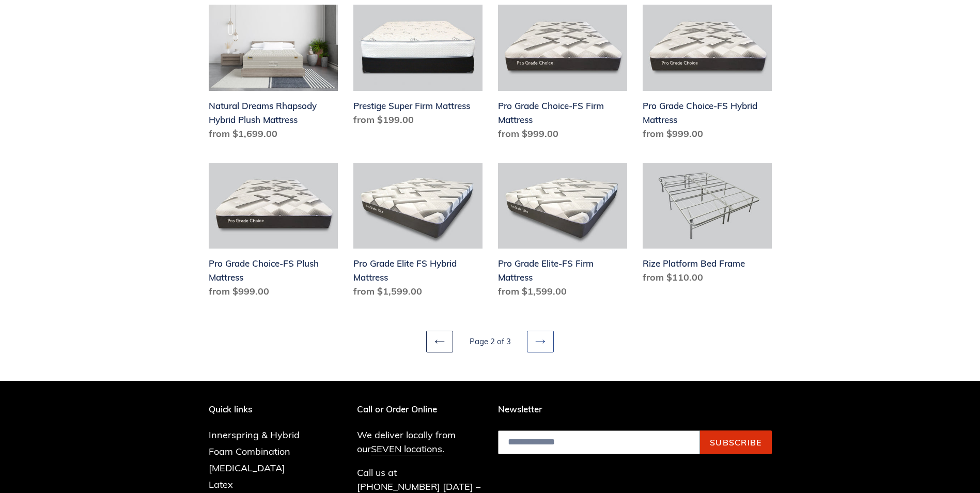  What do you see at coordinates (406, 449) in the screenshot?
I see `a: SEVEN locations` at bounding box center [406, 449].